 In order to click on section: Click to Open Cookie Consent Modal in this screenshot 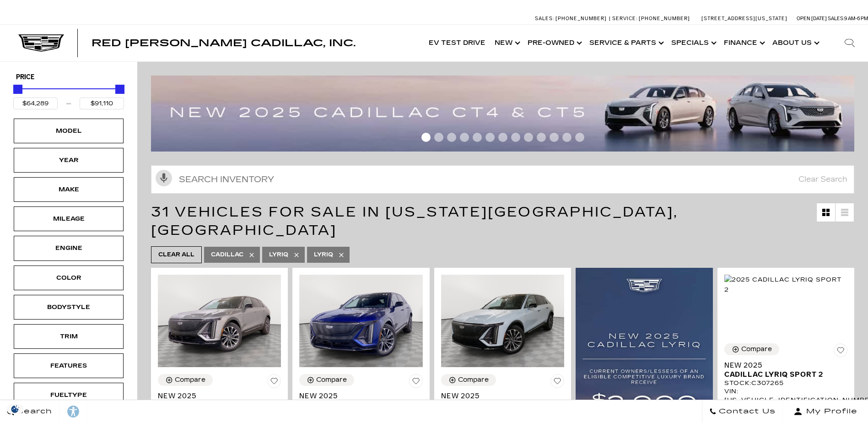, I will do `click(15, 409)`.